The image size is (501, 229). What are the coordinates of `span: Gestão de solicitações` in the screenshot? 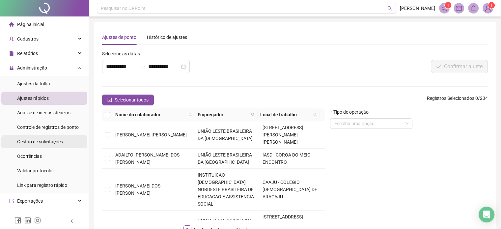 It's located at (40, 142).